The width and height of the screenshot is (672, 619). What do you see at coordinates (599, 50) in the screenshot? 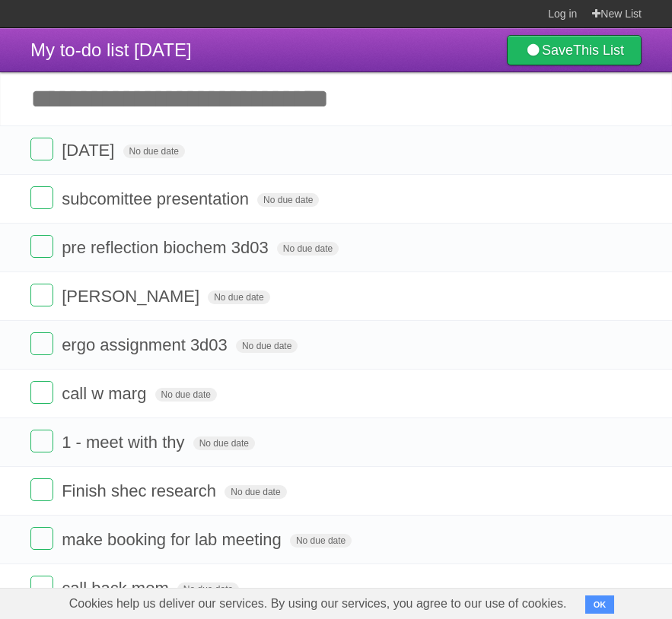
I see `b: This List` at bounding box center [599, 50].